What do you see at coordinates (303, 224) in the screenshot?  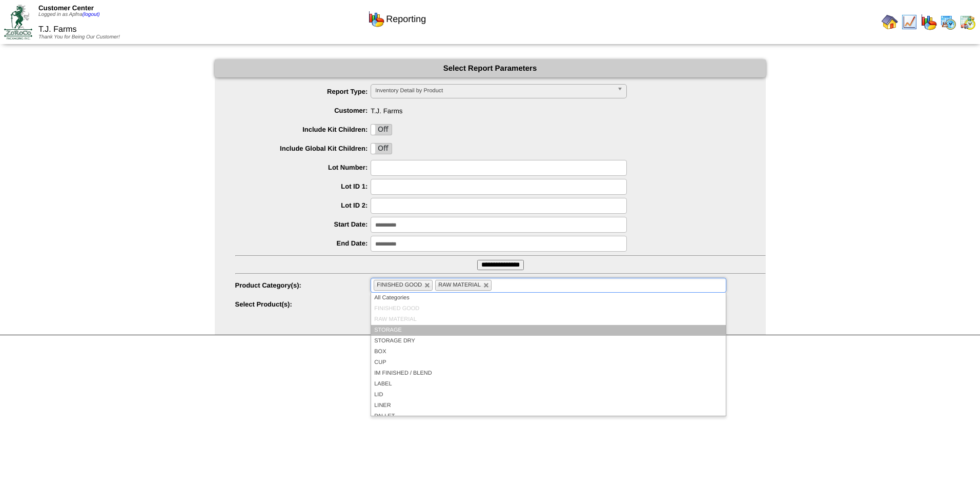 I see `label: Start Date:` at bounding box center [303, 224].